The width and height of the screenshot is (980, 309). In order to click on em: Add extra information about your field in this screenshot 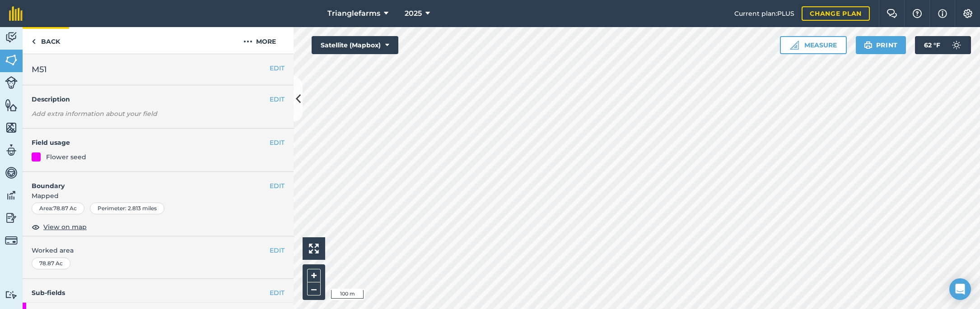, I will do `click(94, 114)`.